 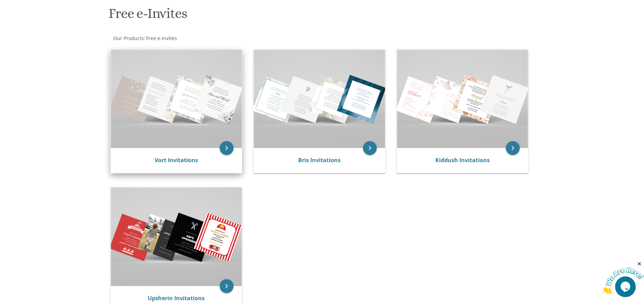 What do you see at coordinates (463, 99) in the screenshot?
I see `img: Kiddush Invitations` at bounding box center [463, 99].